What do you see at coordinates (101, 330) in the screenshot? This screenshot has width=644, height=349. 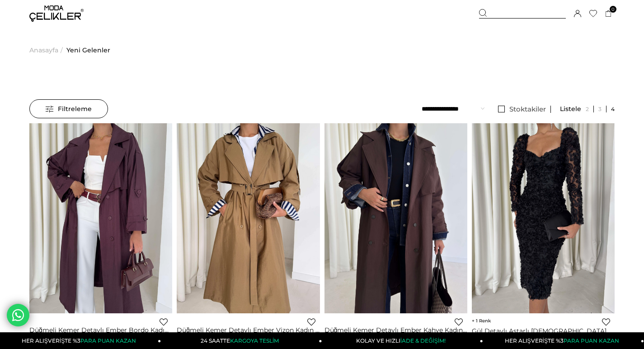 I see `a: Düğmeli Kemer Detaylı Ember Bordo Kadın Trenç 26K014` at bounding box center [101, 330].